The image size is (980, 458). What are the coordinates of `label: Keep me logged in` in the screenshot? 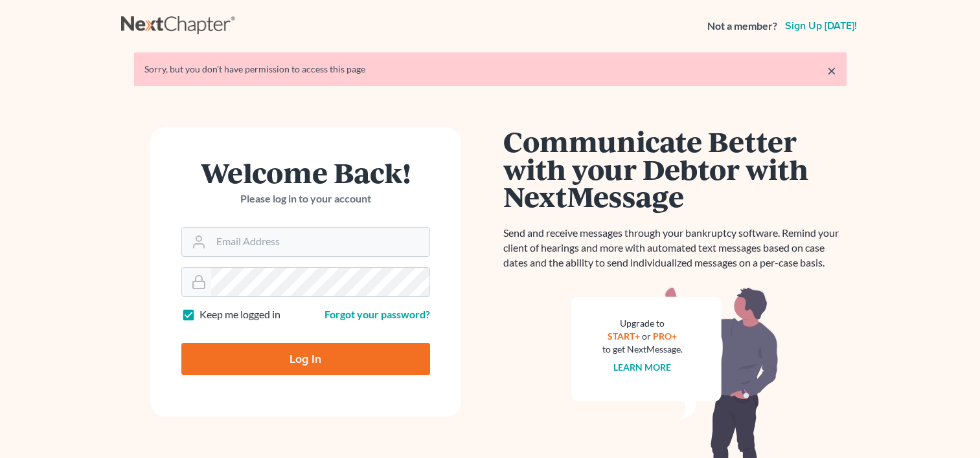 It's located at (239, 315).